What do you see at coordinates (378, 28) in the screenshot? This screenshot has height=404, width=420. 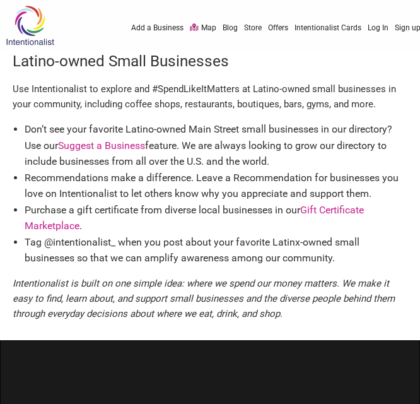 I see `a: Log In` at bounding box center [378, 28].